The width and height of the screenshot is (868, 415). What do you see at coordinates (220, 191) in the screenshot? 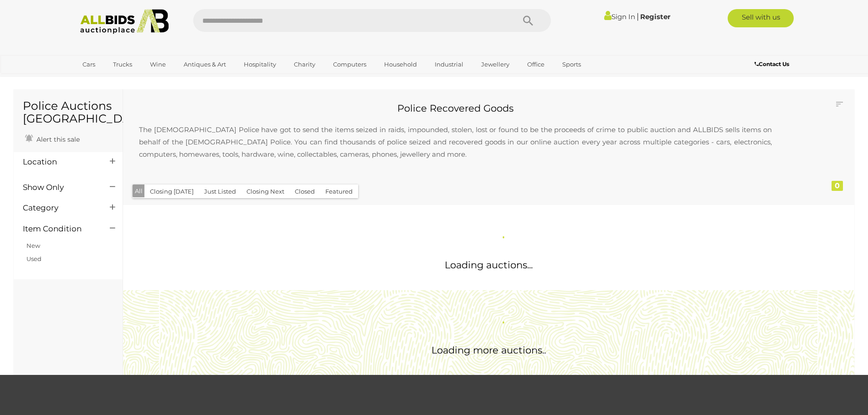
I see `button: Just Listed` at bounding box center [220, 191].